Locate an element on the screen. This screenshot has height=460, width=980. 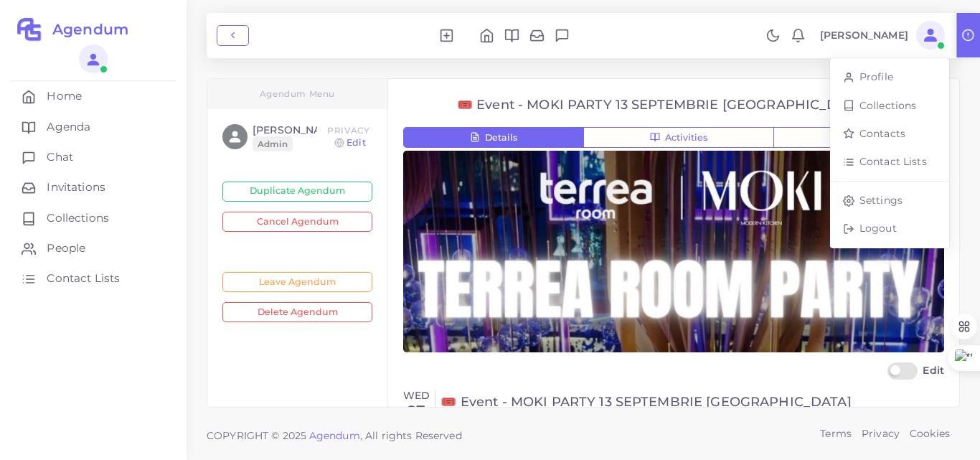
a: Collections is located at coordinates (93, 219).